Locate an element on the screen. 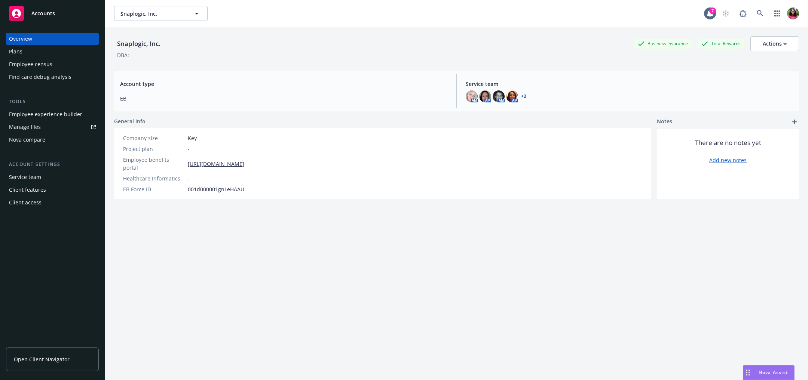 The height and width of the screenshot is (380, 808). a: Add new notes is located at coordinates (728, 160).